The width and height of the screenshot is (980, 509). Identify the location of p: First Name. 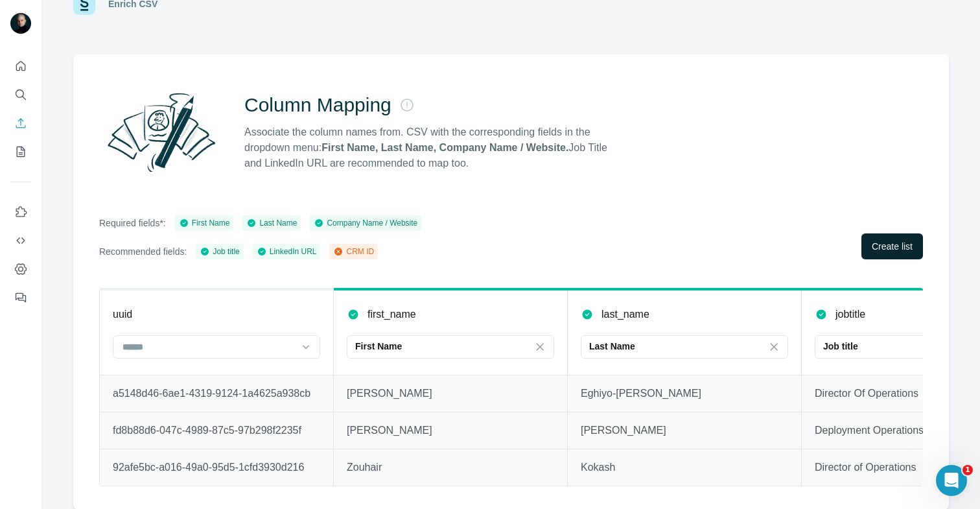
(378, 346).